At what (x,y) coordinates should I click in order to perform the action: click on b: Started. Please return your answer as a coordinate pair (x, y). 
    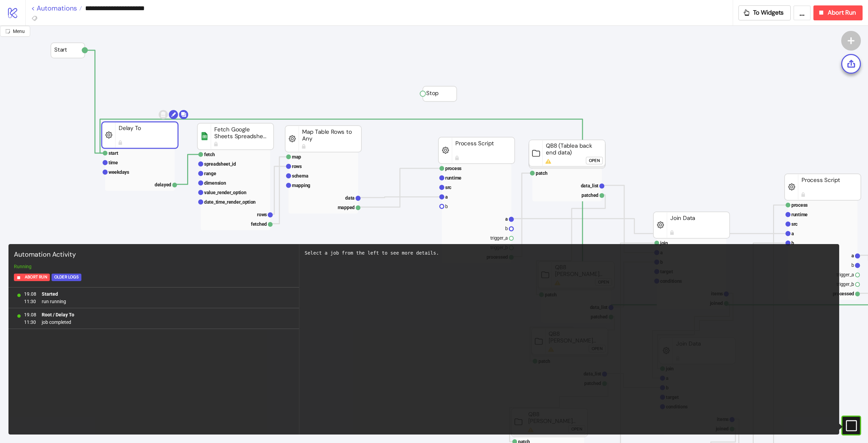
    Looking at the image, I should click on (50, 294).